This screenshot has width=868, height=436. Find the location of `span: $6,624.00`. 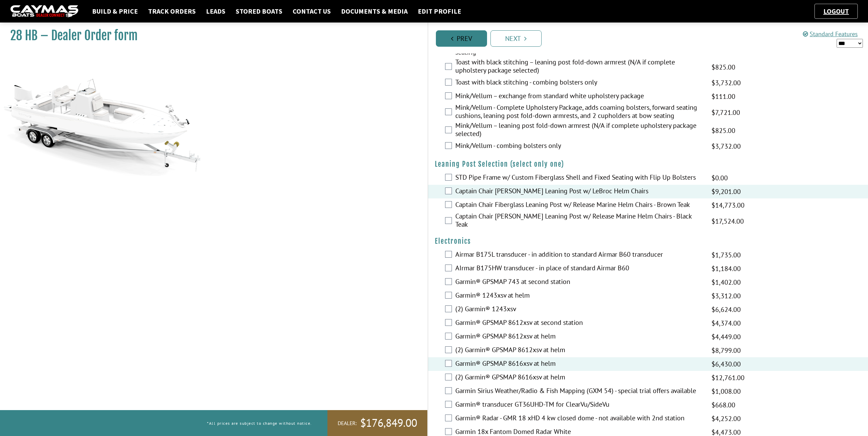

span: $6,624.00 is located at coordinates (726, 309).